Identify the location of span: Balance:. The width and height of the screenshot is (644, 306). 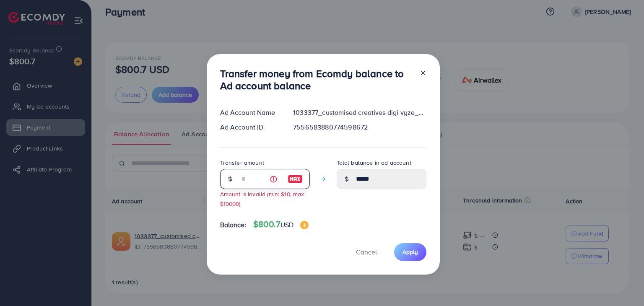
(233, 225).